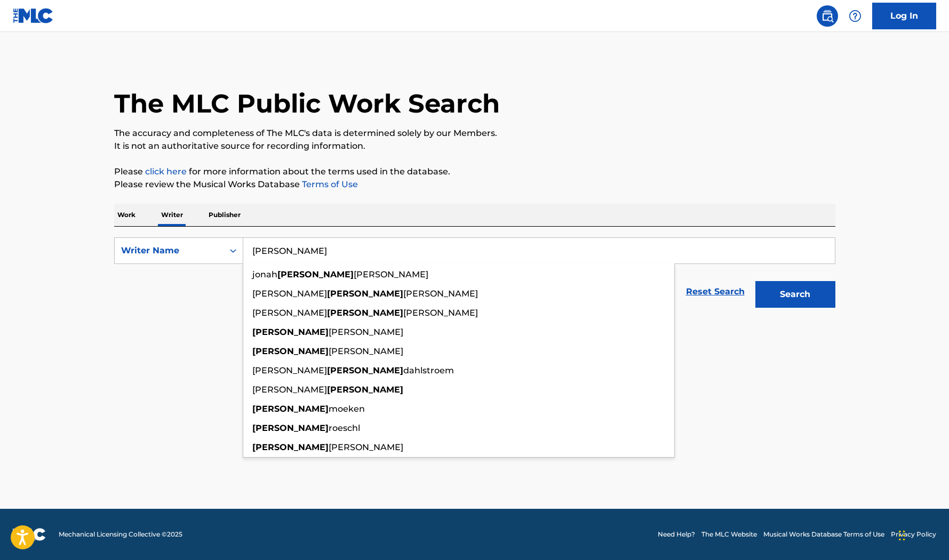 This screenshot has height=560, width=949. I want to click on p: Work, so click(126, 215).